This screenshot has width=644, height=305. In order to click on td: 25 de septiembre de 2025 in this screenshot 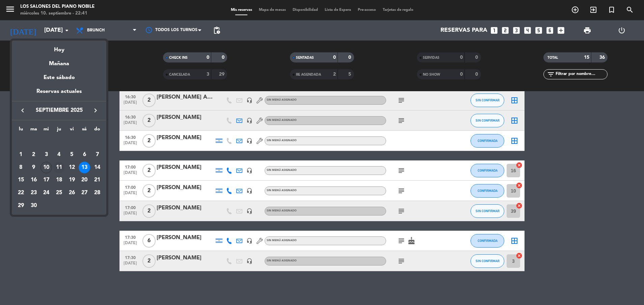, I will do `click(59, 193)`.